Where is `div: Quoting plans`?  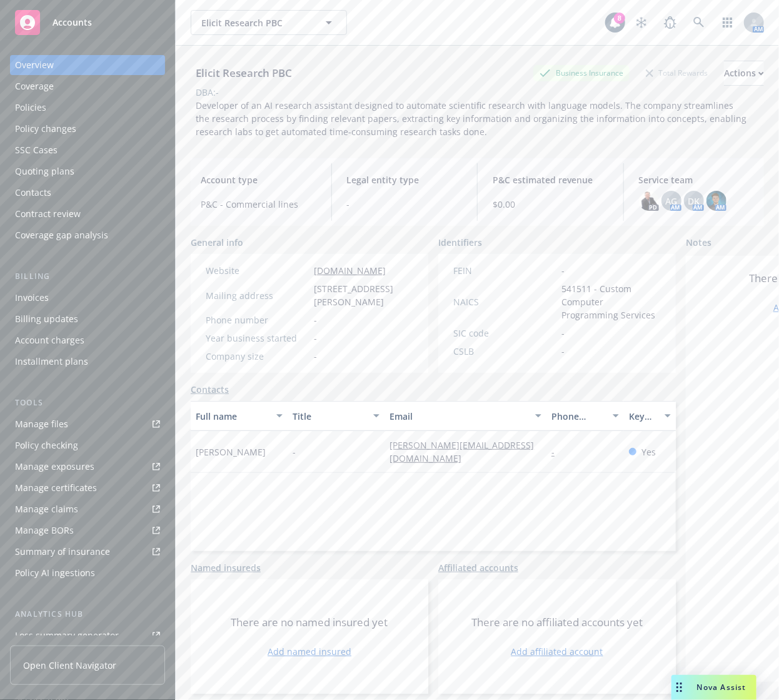 div: Quoting plans is located at coordinates (44, 171).